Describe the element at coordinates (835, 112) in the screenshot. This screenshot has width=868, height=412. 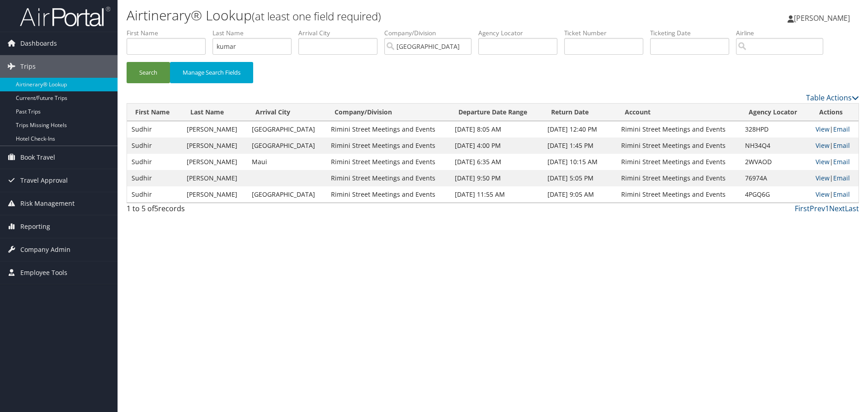
I see `th: Actions` at that location.